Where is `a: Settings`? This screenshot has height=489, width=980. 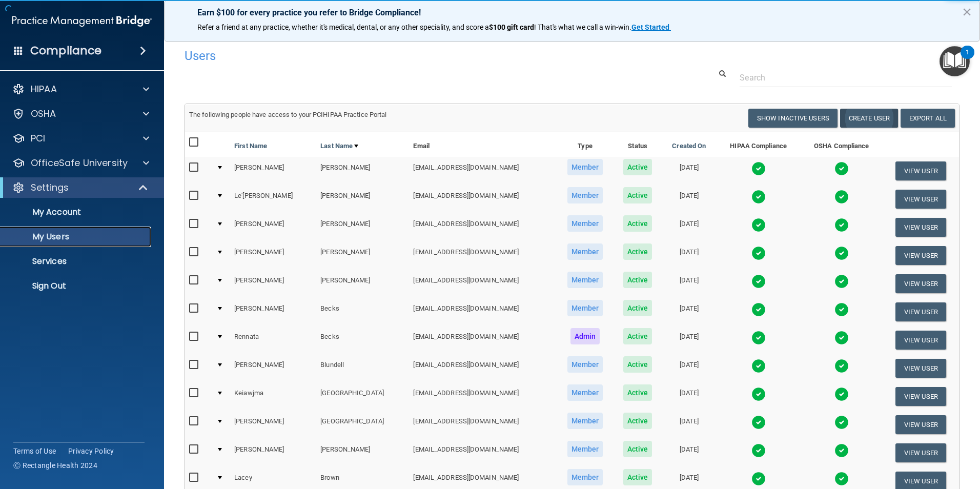 a: Settings is located at coordinates (81, 188).